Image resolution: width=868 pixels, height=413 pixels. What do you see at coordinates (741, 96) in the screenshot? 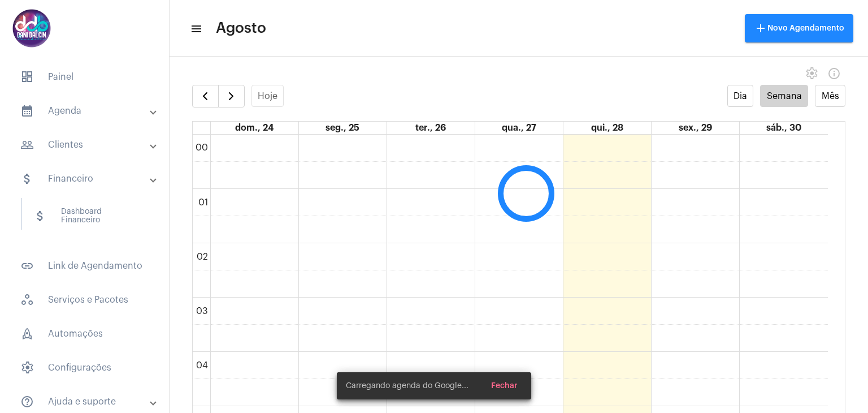
I see `button: Dia` at bounding box center [741, 96].